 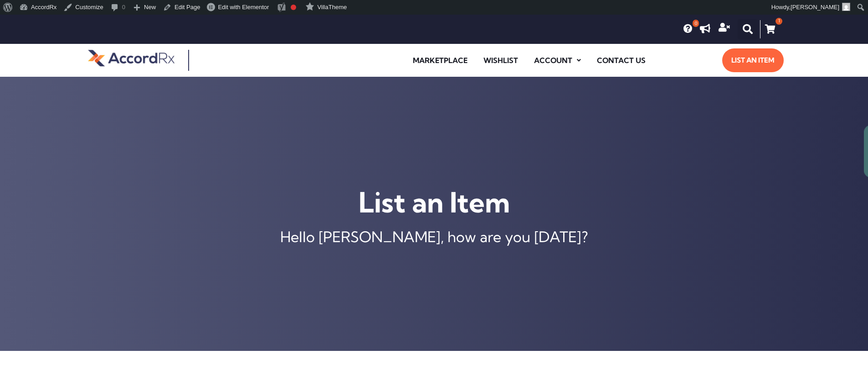 What do you see at coordinates (557, 60) in the screenshot?
I see `a: Account` at bounding box center [557, 60].